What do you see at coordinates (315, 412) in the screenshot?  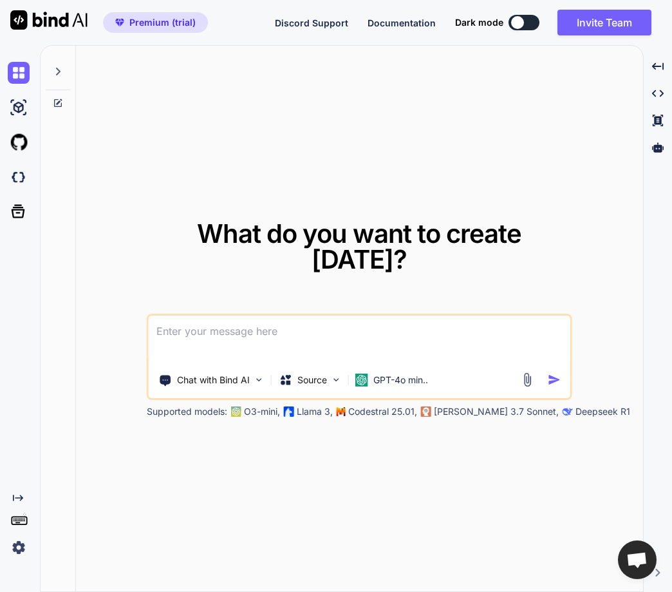 I see `p: Llama 3,` at bounding box center [315, 412].